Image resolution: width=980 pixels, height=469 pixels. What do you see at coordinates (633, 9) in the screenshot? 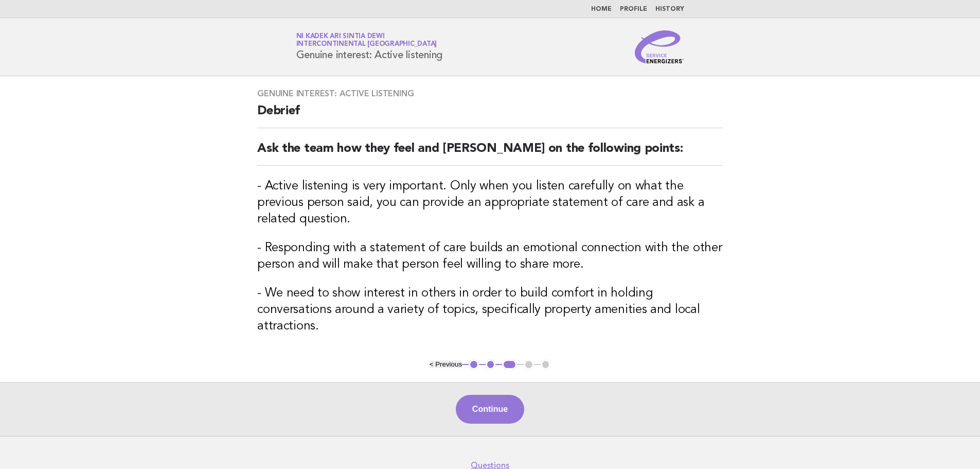
I see `a: Profile` at bounding box center [633, 9].